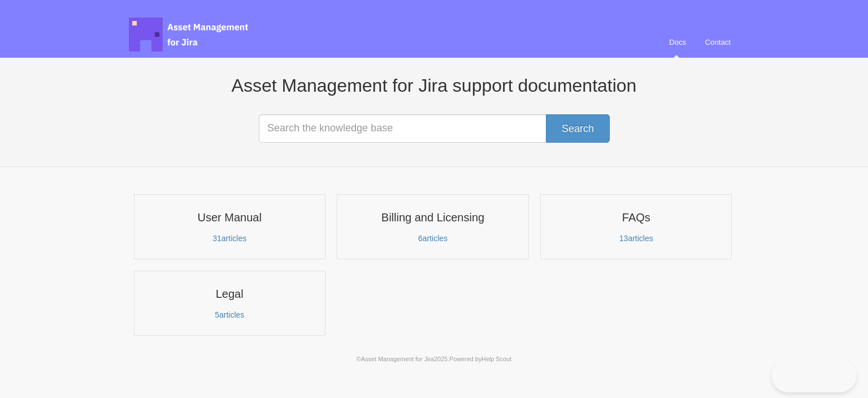  I want to click on span: 5, so click(217, 315).